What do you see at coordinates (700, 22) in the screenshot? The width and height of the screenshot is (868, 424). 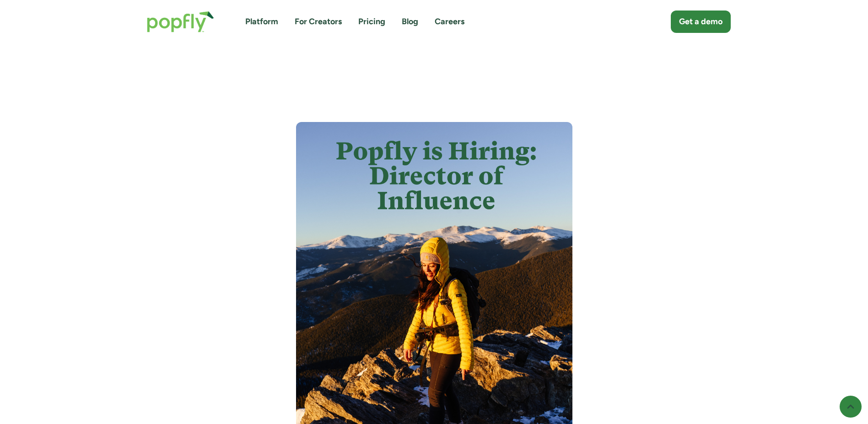 I see `div: Get a demo` at bounding box center [700, 22].